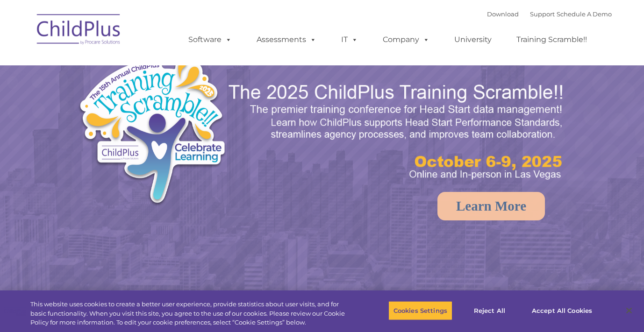 Image resolution: width=644 pixels, height=332 pixels. Describe the element at coordinates (584, 14) in the screenshot. I see `a: Schedule A Demo` at that location.